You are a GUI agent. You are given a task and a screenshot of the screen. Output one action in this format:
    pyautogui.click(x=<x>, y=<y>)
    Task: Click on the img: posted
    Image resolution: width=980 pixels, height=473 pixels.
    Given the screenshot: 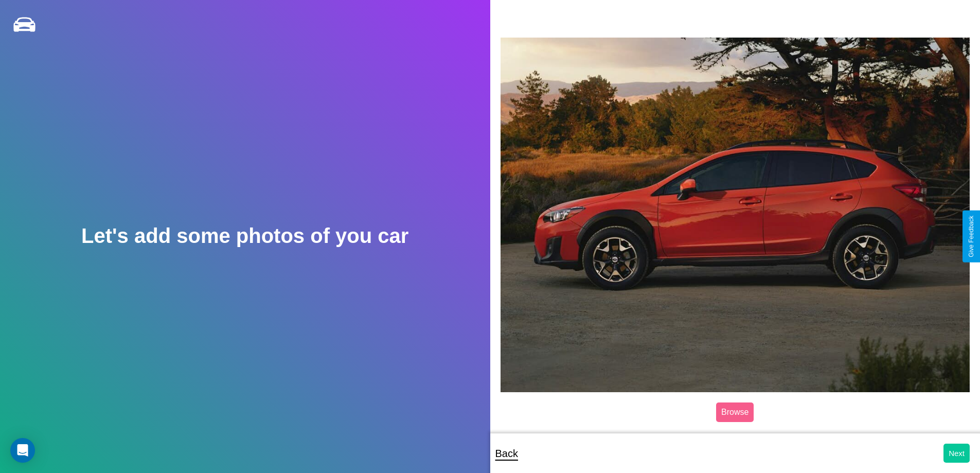 What is the action you would take?
    pyautogui.click(x=735, y=214)
    